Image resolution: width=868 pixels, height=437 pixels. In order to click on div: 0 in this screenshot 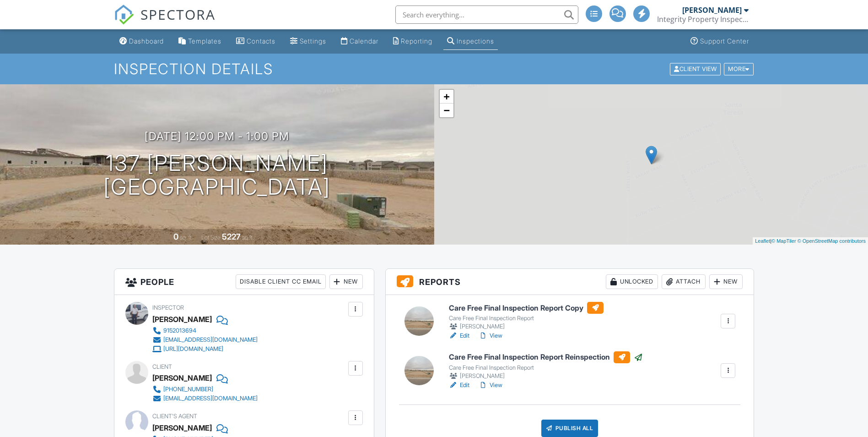, I will do `click(176, 237)`.